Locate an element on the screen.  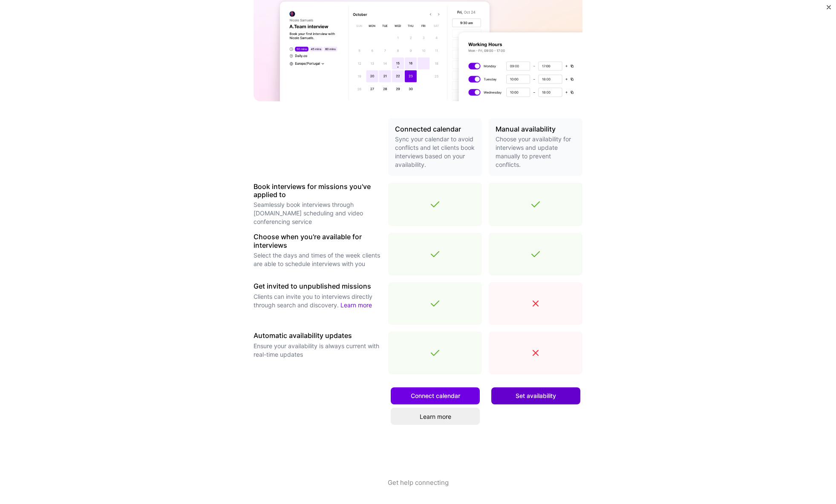
h3: Automatic availability updates is located at coordinates (317, 335).